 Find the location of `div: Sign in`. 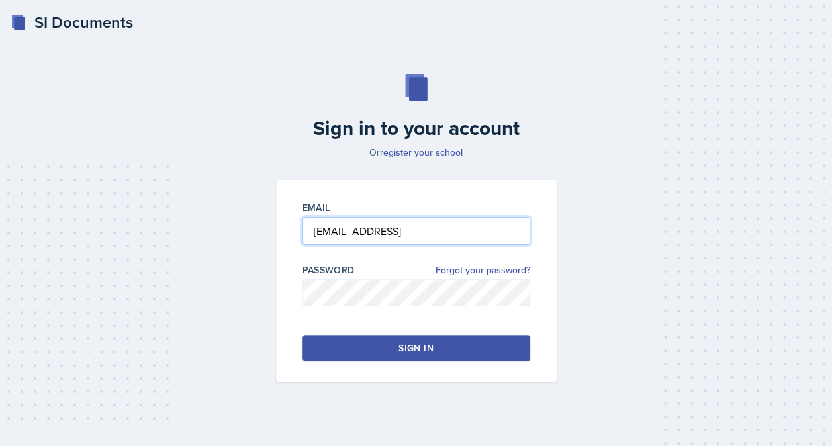

div: Sign in is located at coordinates (415, 348).